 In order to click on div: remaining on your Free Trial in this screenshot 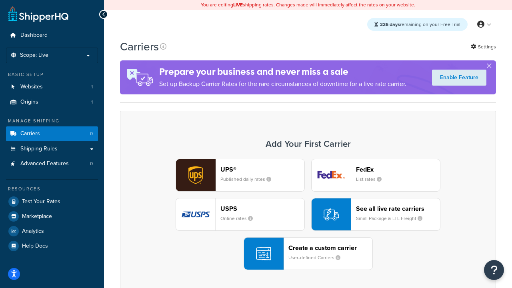, I will do `click(418, 24)`.